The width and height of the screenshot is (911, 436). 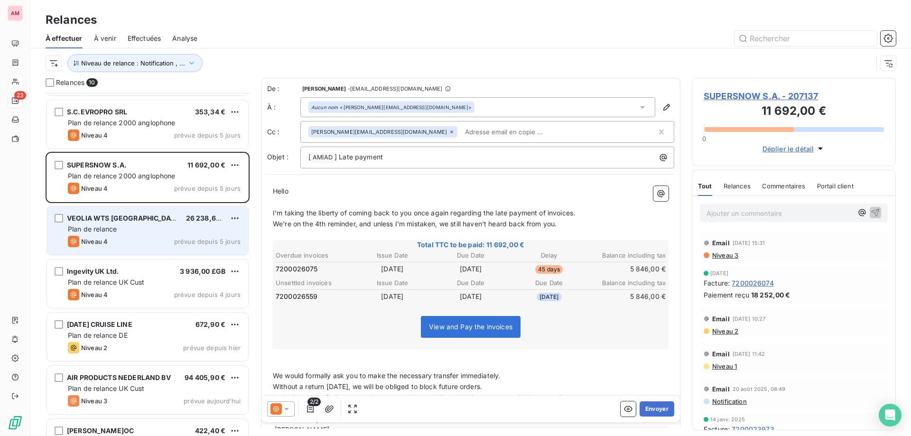 I want to click on span: 7200026074, so click(x=753, y=283).